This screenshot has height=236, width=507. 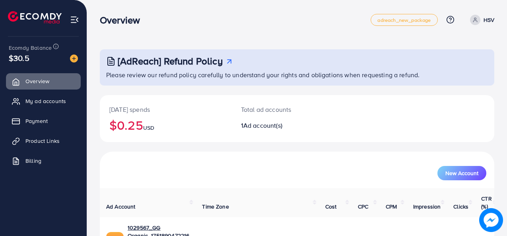 What do you see at coordinates (298, 75) in the screenshot?
I see `p: Please review our refund policy carefully to understand your rights and obligations when requesti...` at bounding box center [298, 75].